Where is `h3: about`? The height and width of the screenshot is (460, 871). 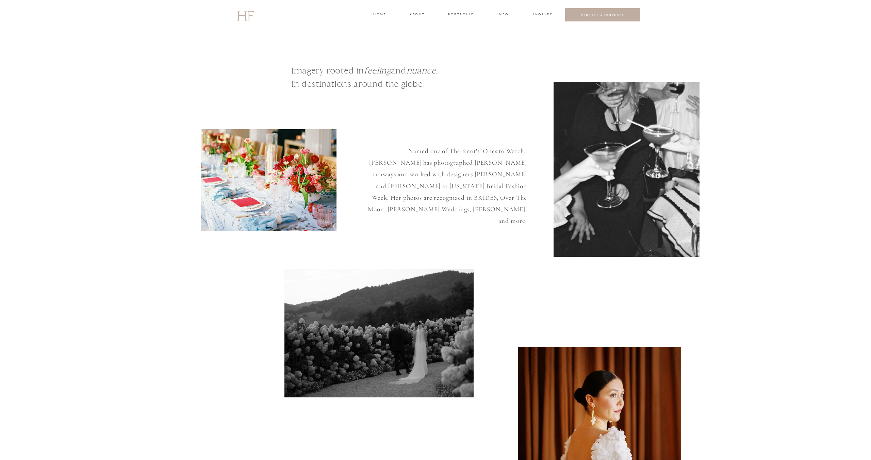
h3: about is located at coordinates (417, 15).